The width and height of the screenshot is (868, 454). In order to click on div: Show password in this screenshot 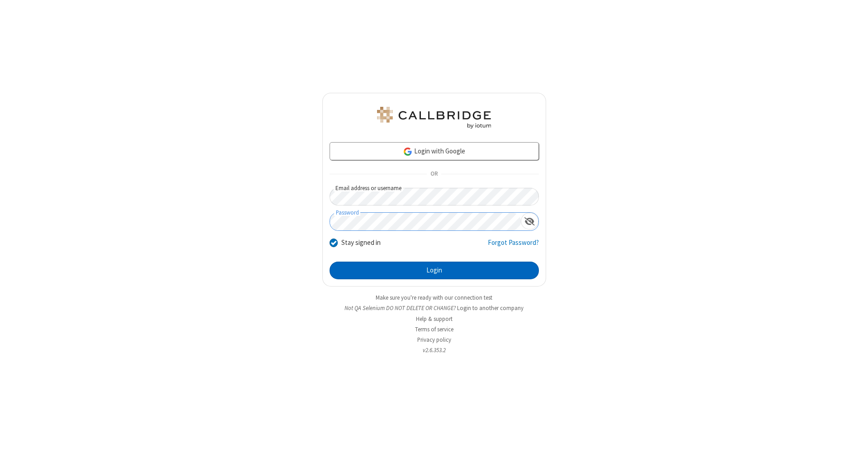, I will do `click(529, 221)`.